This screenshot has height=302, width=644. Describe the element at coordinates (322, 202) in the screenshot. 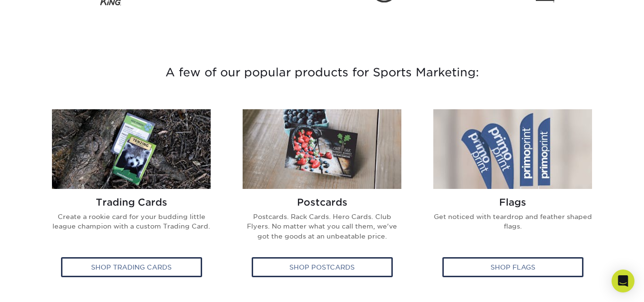

I see `h2: Postcards` at that location.